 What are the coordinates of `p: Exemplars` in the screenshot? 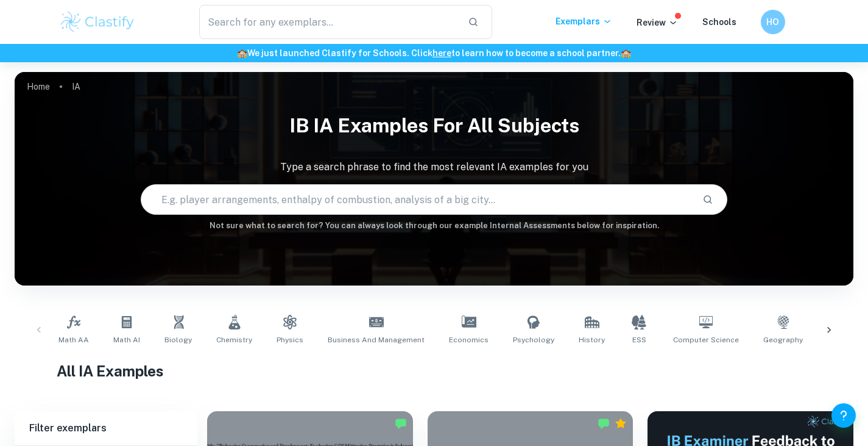 It's located at (584, 21).